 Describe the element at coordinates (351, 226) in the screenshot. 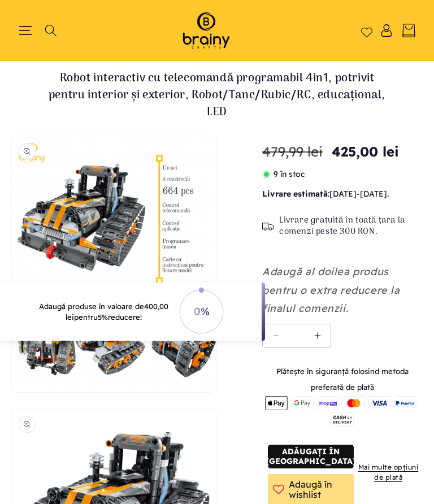

I see `span: Livrare gratuită în toată țara la comenzi peste 300 RON.` at that location.